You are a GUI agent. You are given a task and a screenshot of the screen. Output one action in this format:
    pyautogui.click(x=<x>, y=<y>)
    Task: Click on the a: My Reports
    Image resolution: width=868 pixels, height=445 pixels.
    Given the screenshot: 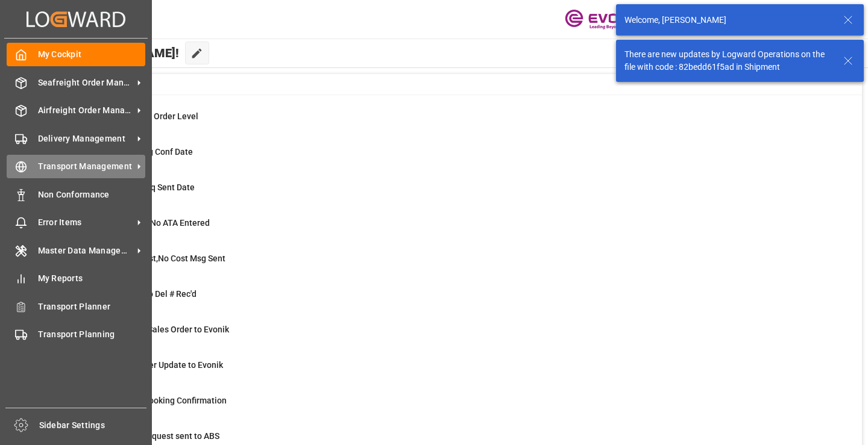 What is the action you would take?
    pyautogui.click(x=76, y=278)
    